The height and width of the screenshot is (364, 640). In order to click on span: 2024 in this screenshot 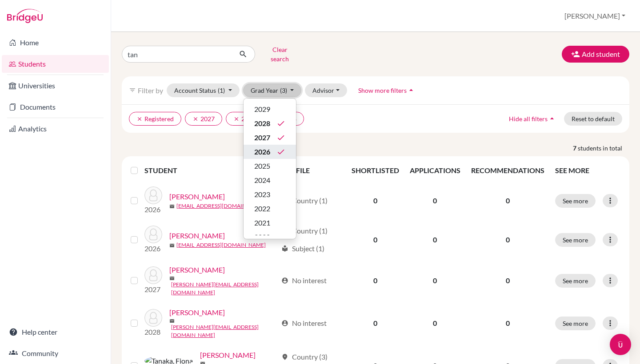, I will do `click(262, 181)`.